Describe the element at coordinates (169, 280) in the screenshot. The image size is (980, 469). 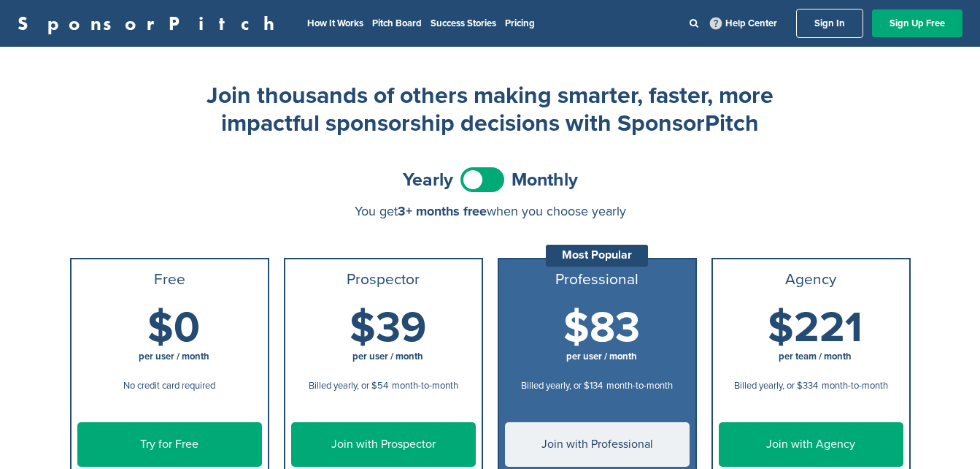
I see `h3: Free` at that location.